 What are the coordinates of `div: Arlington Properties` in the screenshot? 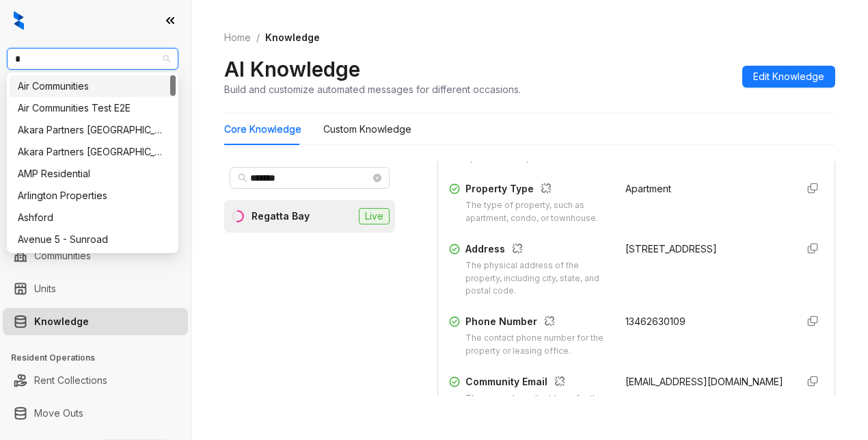 It's located at (92, 196).